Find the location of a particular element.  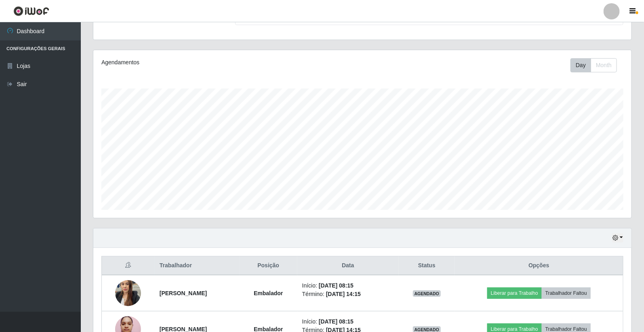

strong: Embalador is located at coordinates (268, 293).